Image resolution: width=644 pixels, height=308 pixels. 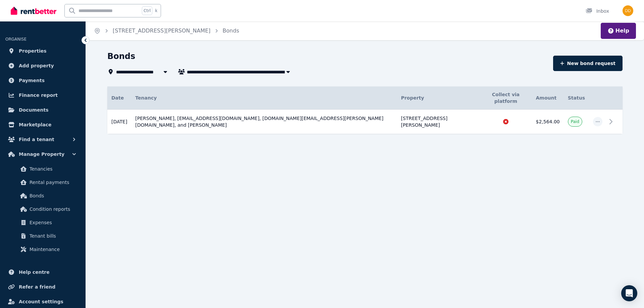 What do you see at coordinates (42, 209) in the screenshot?
I see `a: Condition reports` at bounding box center [42, 209].